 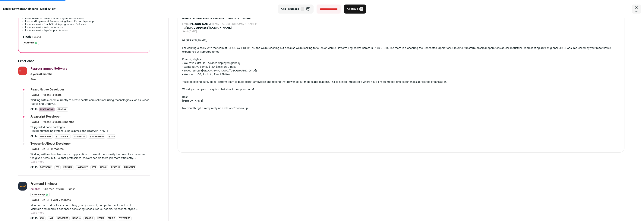 I want to click on span: 5 years 8 months, so click(x=42, y=74).